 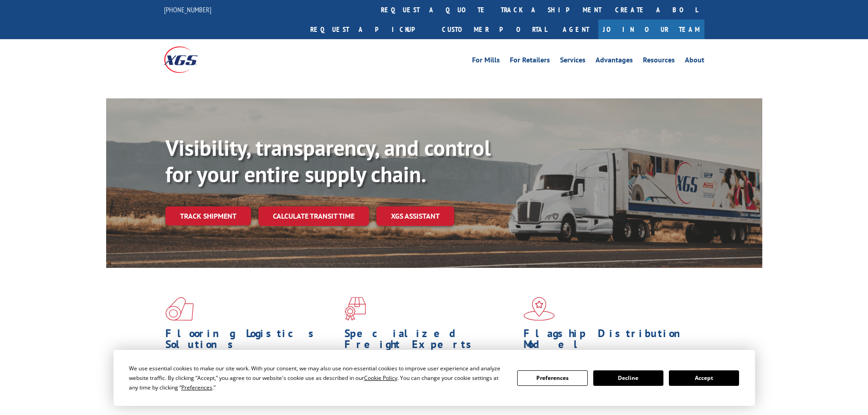 I want to click on a: Services, so click(x=572, y=61).